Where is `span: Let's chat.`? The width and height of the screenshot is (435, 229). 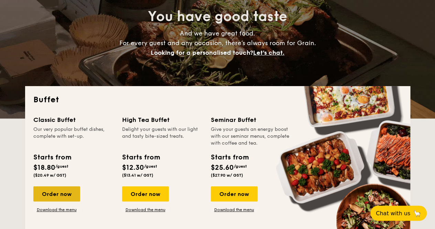
span: Let's chat. is located at coordinates (268, 53).